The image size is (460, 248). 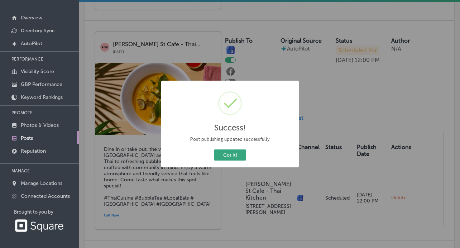 I want to click on p: AutoPilot, so click(x=32, y=43).